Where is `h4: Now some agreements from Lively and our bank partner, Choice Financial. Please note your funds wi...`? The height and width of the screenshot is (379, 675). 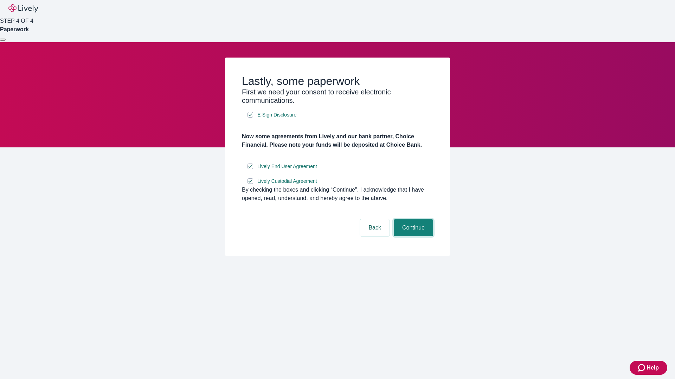
h4: Now some agreements from Lively and our bank partner, Choice Financial. Please note your funds wi... is located at coordinates (337, 141).